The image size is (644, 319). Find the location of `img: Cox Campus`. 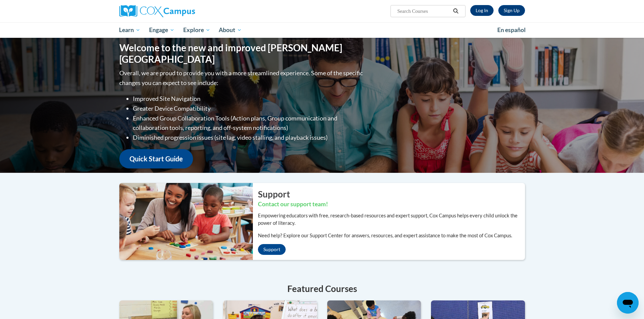

img: Cox Campus is located at coordinates (157, 11).